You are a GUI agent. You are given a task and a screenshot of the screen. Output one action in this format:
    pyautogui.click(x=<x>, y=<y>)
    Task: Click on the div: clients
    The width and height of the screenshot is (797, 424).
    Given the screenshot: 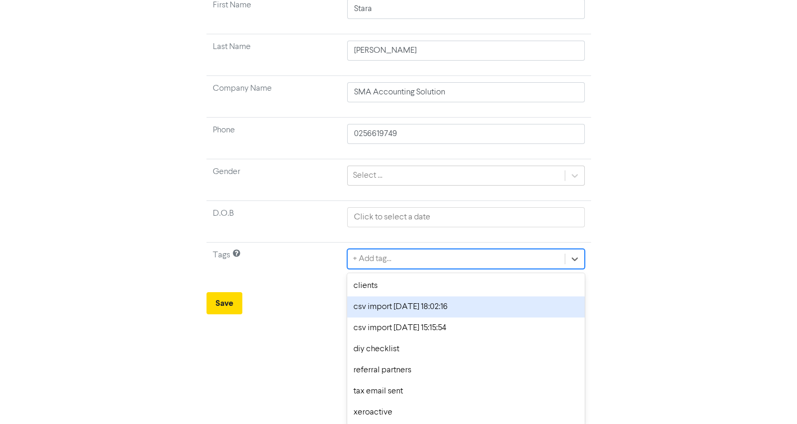 What is the action you would take?
    pyautogui.click(x=466, y=286)
    